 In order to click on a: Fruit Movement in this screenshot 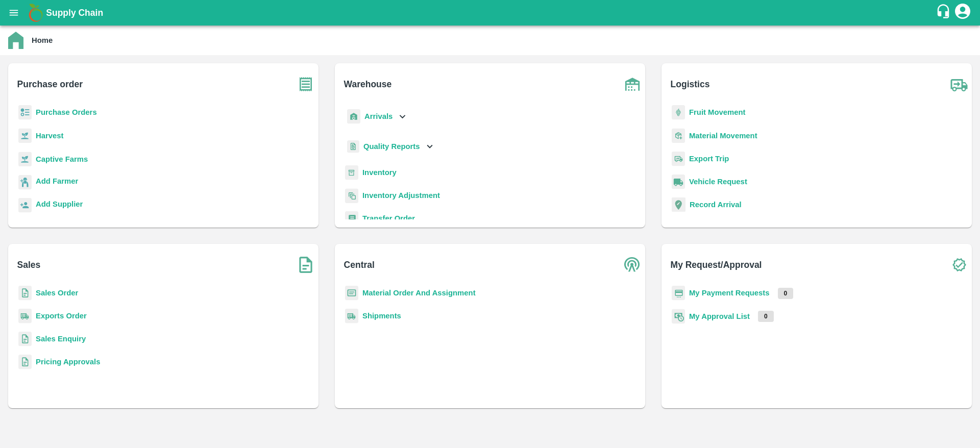, I will do `click(717, 112)`.